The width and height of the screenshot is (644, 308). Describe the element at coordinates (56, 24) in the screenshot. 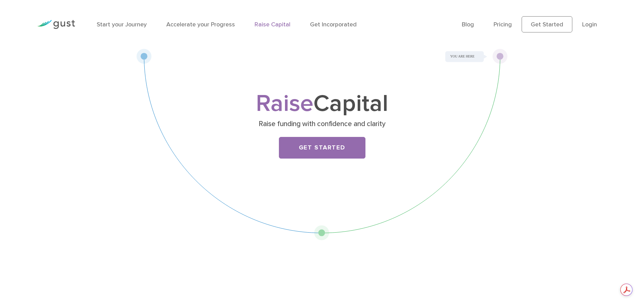

I see `img: Gust Logo` at that location.